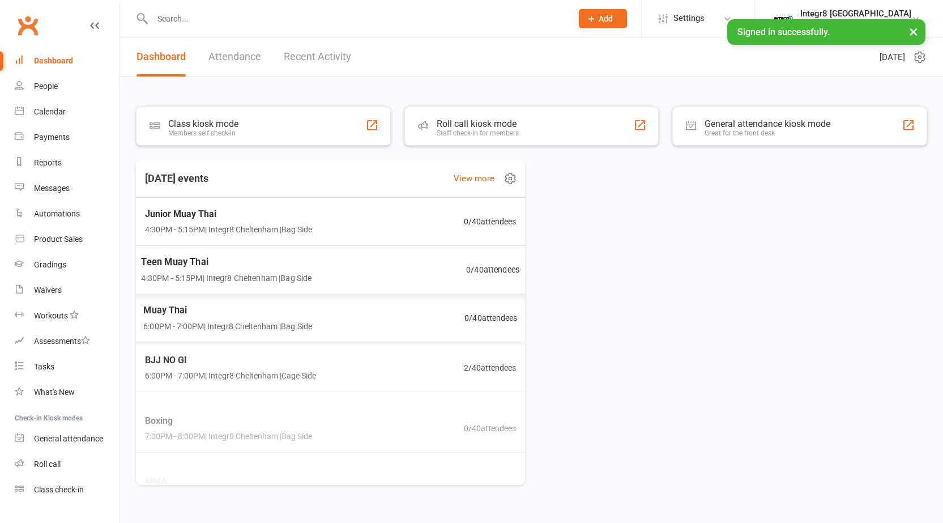 Image resolution: width=943 pixels, height=523 pixels. I want to click on span: 6:00PM - 7:00PM | Integr8 Cheltenham | Bag Side, so click(227, 326).